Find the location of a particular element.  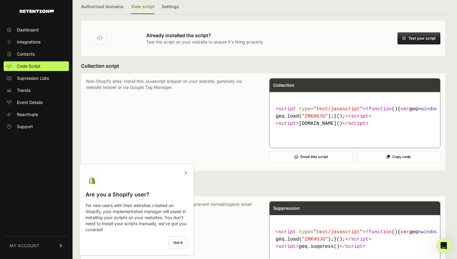

span: Reactivate is located at coordinates (27, 114).